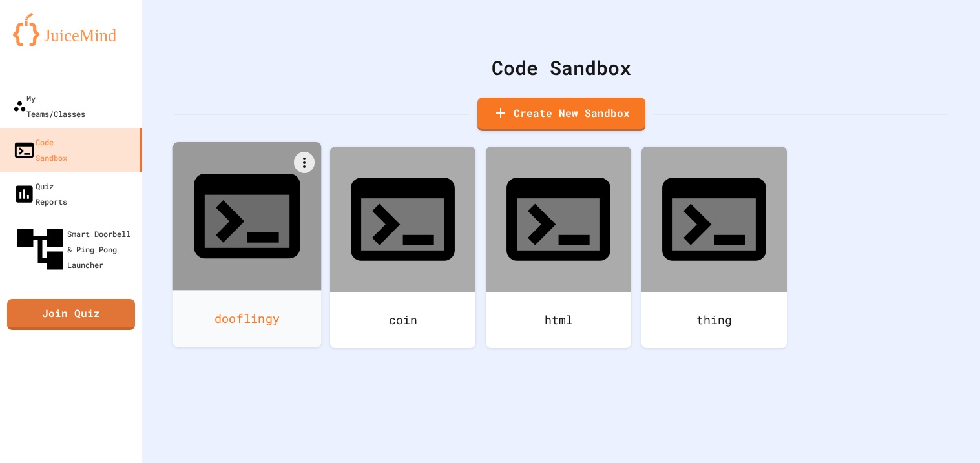 This screenshot has width=980, height=463. Describe the element at coordinates (71, 314) in the screenshot. I see `a: Join Quiz` at that location.